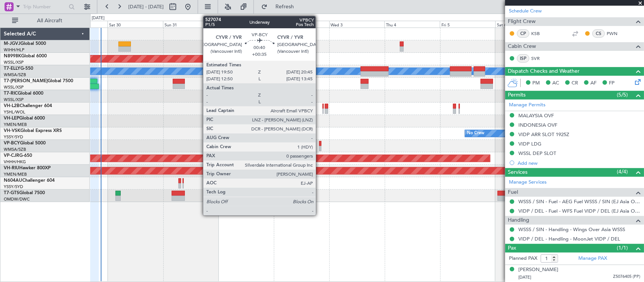 Image resolution: width=644 pixels, height=282 pixels. Describe the element at coordinates (18, 156) in the screenshot. I see `a: VP-CJRG-650` at that location.